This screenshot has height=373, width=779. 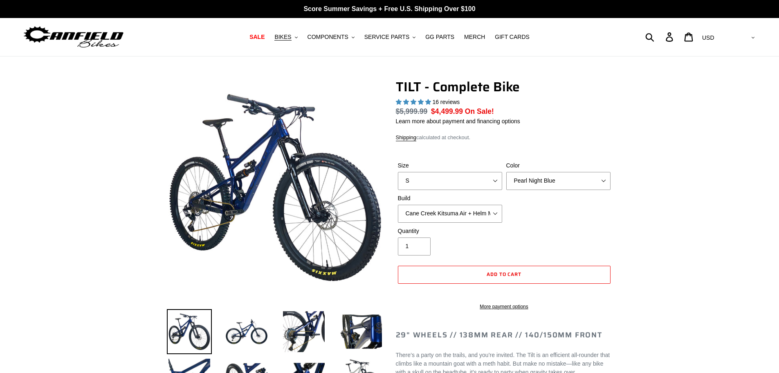 What do you see at coordinates (440, 37) in the screenshot?
I see `span: GG PARTS` at bounding box center [440, 37].